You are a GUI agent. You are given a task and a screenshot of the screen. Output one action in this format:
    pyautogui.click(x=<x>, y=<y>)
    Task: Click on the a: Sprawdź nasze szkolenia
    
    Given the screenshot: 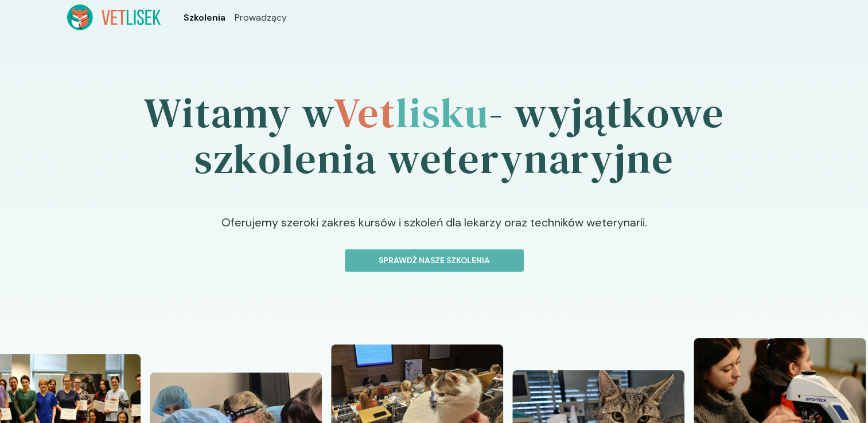 What is the action you would take?
    pyautogui.click(x=434, y=260)
    